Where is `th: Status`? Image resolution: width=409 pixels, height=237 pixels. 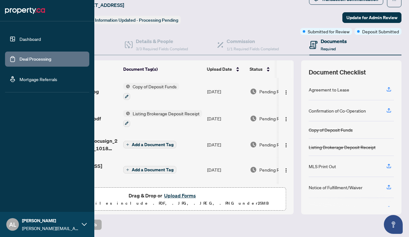 th: Status is located at coordinates (274, 69).